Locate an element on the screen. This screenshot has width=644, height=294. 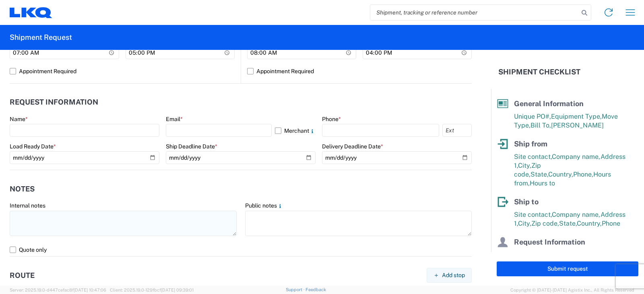
span: Ship from is located at coordinates (531, 144).